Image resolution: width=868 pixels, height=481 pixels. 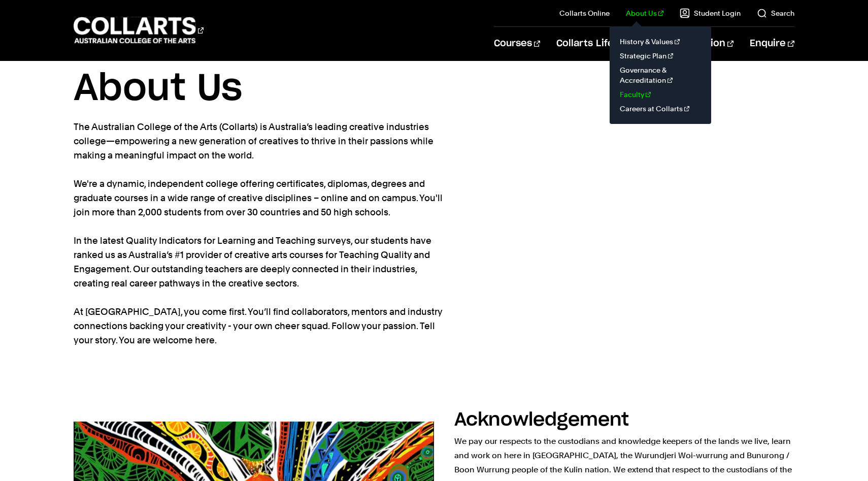 I want to click on h2: Acknowledgement, so click(x=542, y=420).